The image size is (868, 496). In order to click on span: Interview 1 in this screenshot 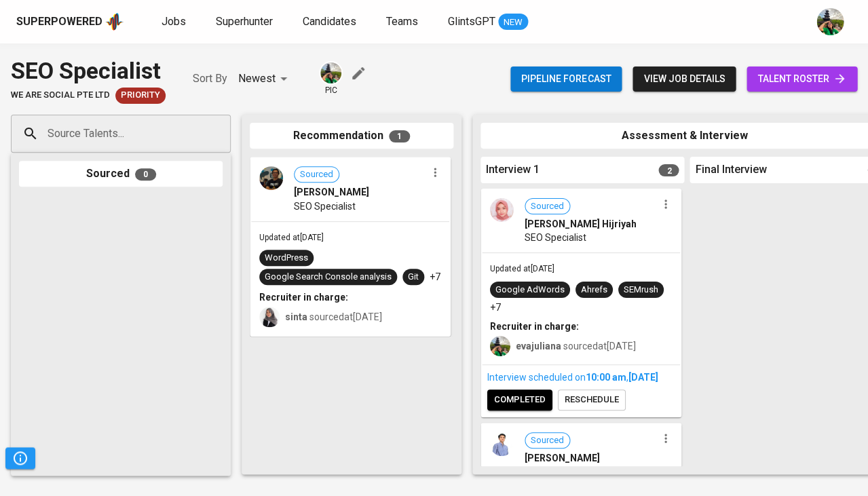, I will do `click(512, 170)`.